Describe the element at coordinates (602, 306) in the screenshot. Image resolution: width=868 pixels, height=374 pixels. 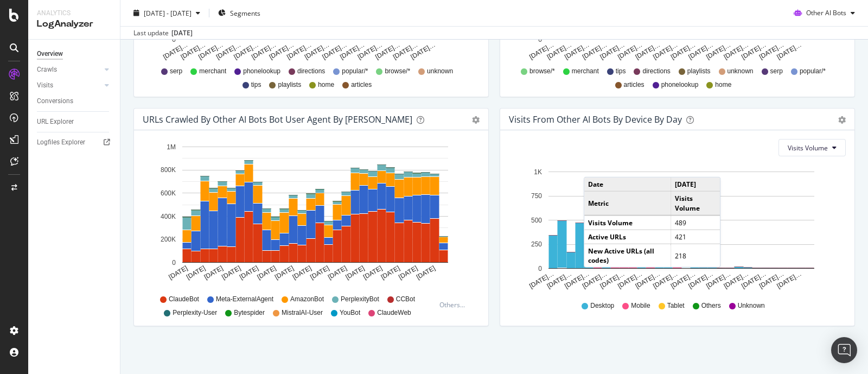
I see `span: Desktop` at that location.